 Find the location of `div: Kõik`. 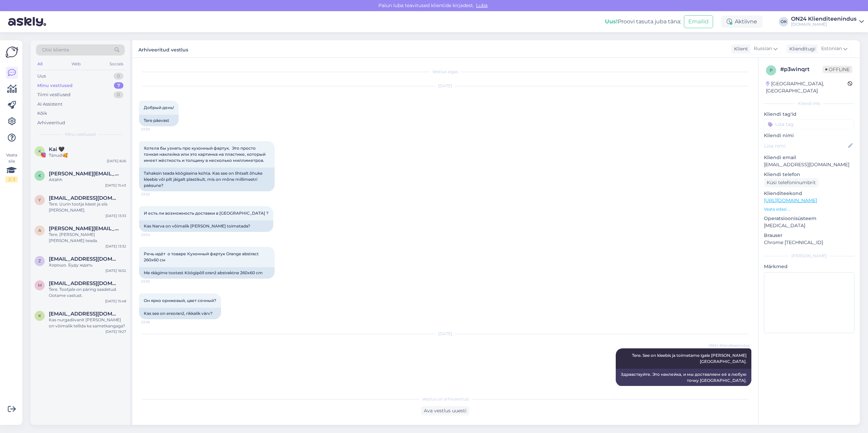

div: Kõik is located at coordinates (42, 113).